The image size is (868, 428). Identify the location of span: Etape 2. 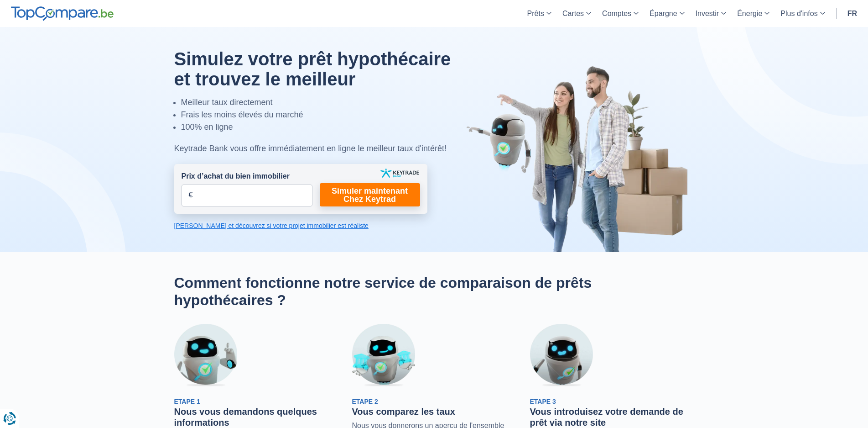
(365, 401).